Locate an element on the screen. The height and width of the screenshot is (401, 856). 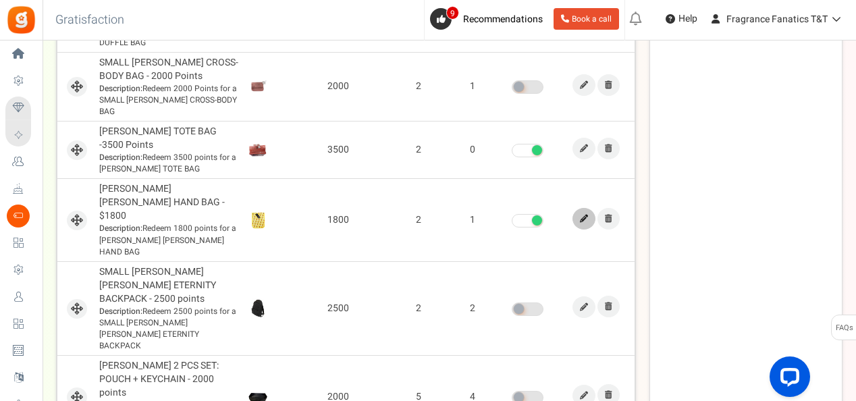
td: 3500 is located at coordinates (338, 150).